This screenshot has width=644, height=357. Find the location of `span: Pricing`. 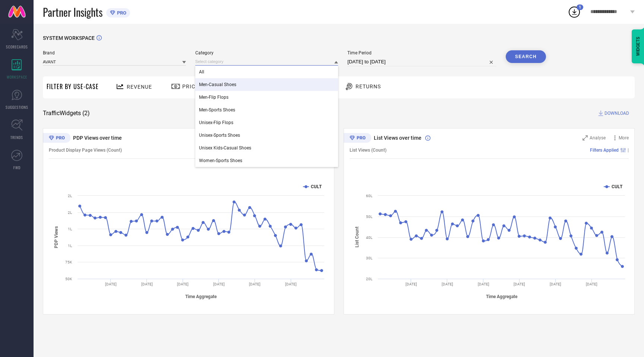

span: Pricing is located at coordinates (194, 87).